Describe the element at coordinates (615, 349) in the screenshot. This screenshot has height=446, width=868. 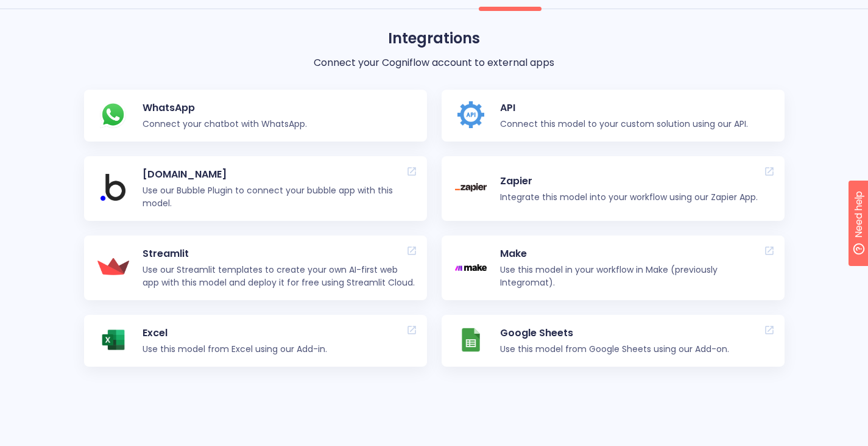
I see `p: Use this model from Google Sheets using our Add-on.` at that location.